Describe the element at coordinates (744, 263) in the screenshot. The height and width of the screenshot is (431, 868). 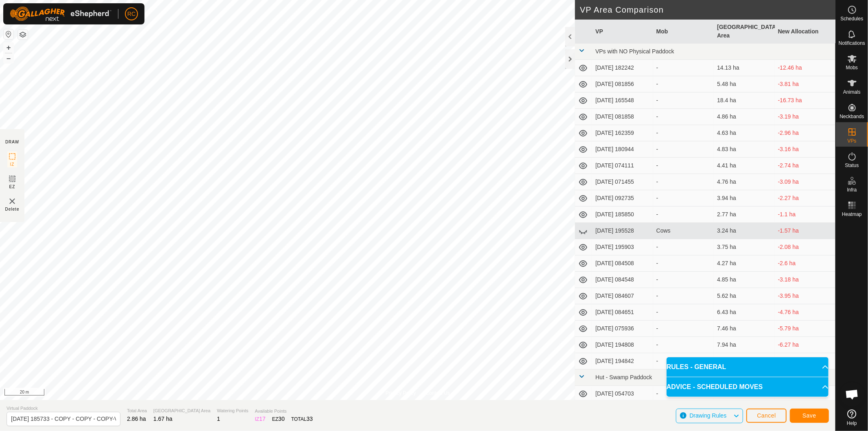
I see `td: 4.27 ha` at that location.